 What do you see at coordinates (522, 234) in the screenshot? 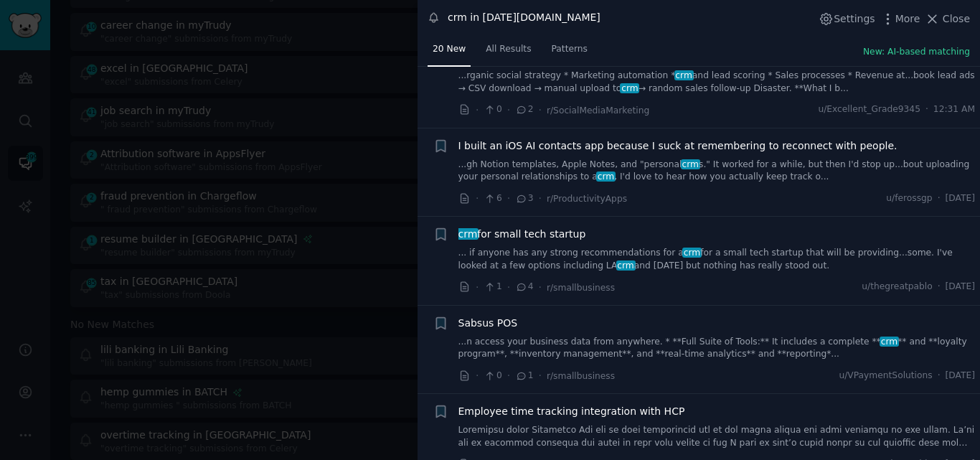
I see `span: for small tech startup` at bounding box center [522, 234].